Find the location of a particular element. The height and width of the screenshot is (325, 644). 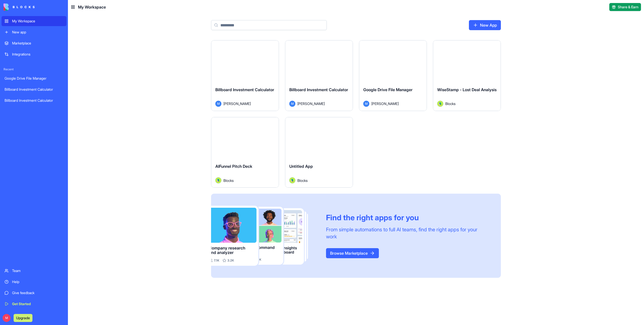

span: Share & Earn is located at coordinates (628, 7).